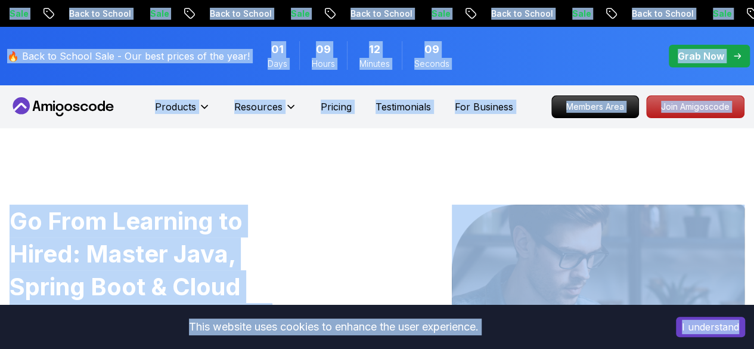  What do you see at coordinates (595, 107) in the screenshot?
I see `a: Members Area` at bounding box center [595, 107].